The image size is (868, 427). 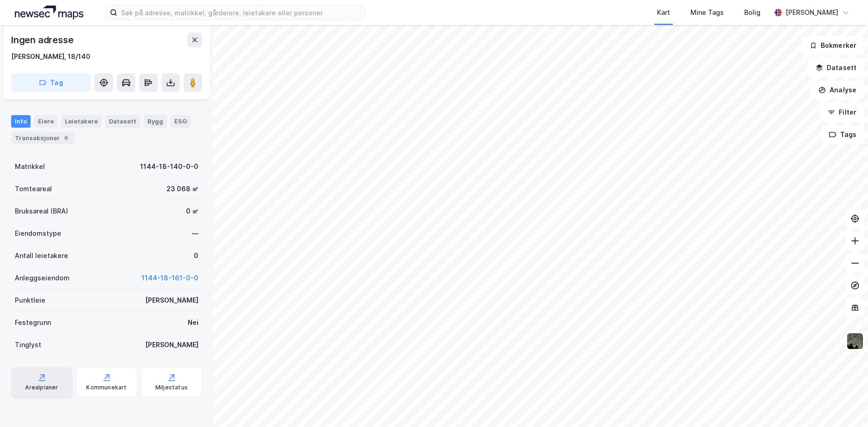 What do you see at coordinates (49, 12) in the screenshot?
I see `img: logo.a4113a55bc3d86da70a041830d287a7e.svg` at bounding box center [49, 12].